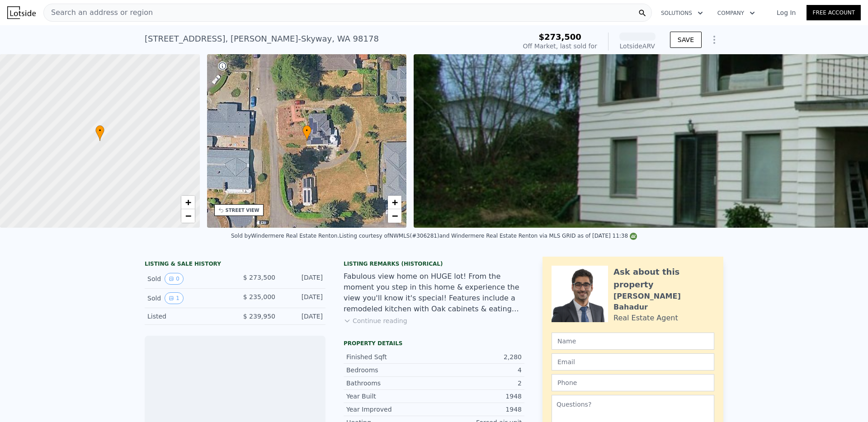  Describe the element at coordinates (259, 297) in the screenshot. I see `span: $ 235,000` at that location.